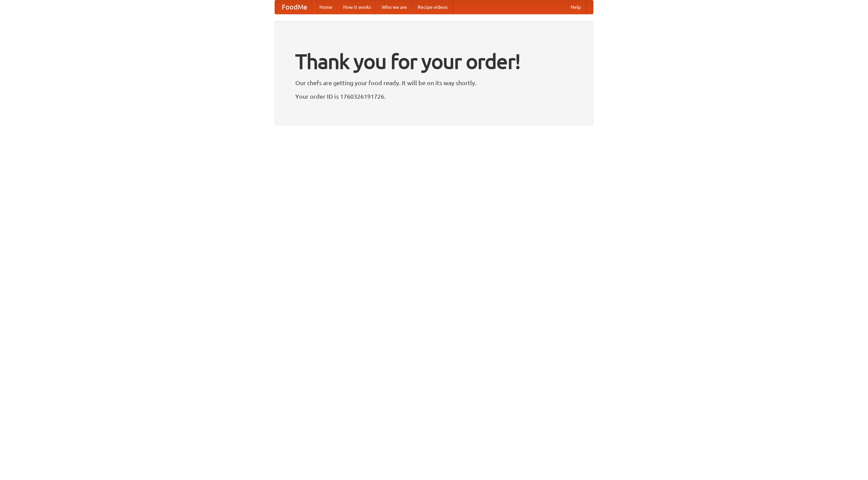  What do you see at coordinates (326, 7) in the screenshot?
I see `a: Home` at bounding box center [326, 7].